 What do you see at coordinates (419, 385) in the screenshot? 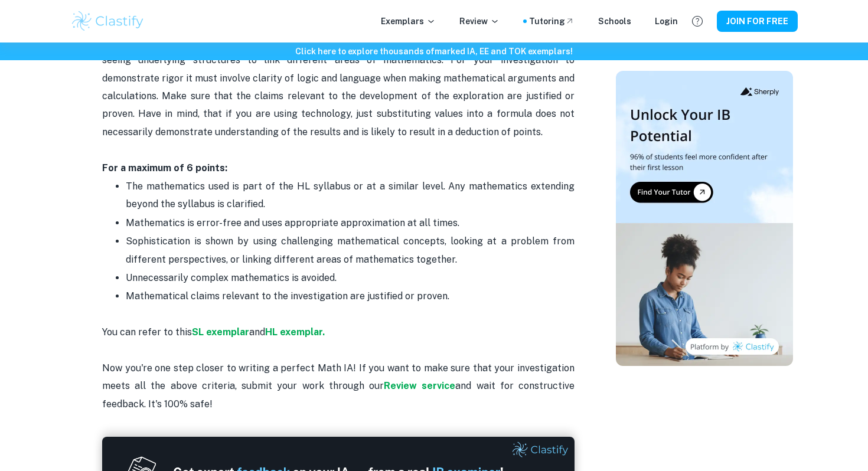
I see `strong: Review service` at bounding box center [419, 385].